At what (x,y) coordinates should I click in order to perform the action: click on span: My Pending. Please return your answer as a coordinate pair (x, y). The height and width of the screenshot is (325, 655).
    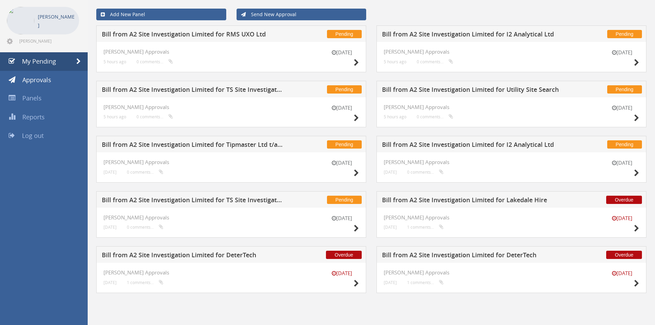
    Looking at the image, I should click on (39, 61).